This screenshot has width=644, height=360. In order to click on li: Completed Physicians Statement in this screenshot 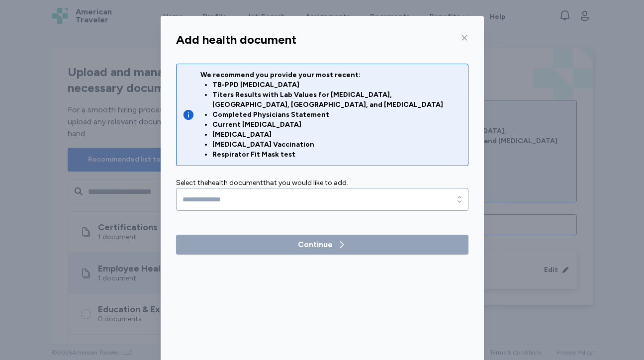, I will do `click(337, 115)`.